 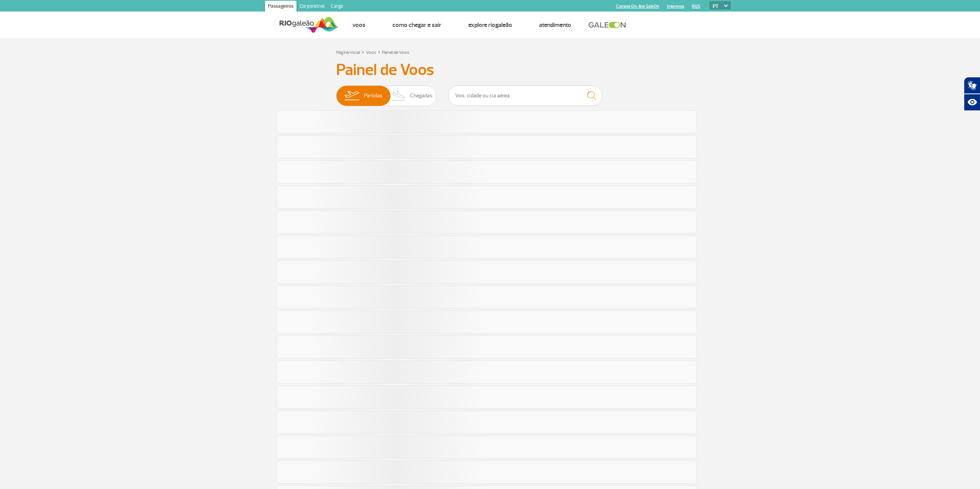 What do you see at coordinates (281, 7) in the screenshot?
I see `a: Passageiros` at bounding box center [281, 7].